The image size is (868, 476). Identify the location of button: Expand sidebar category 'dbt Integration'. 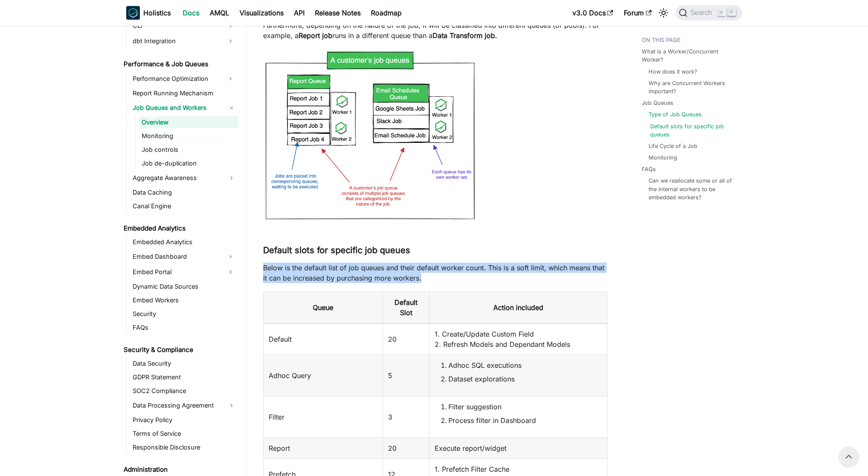
(231, 41).